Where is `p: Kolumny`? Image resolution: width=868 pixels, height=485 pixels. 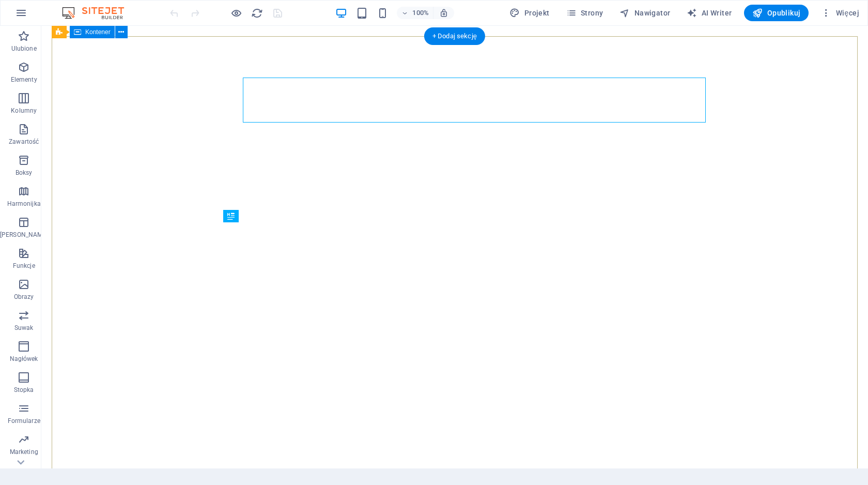
p: Kolumny is located at coordinates (24, 110).